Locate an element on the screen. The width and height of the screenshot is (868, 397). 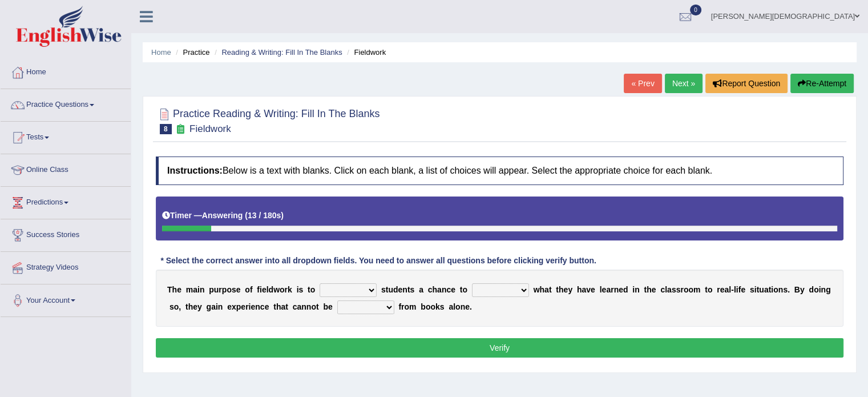
small: Fieldwork is located at coordinates (210, 129).